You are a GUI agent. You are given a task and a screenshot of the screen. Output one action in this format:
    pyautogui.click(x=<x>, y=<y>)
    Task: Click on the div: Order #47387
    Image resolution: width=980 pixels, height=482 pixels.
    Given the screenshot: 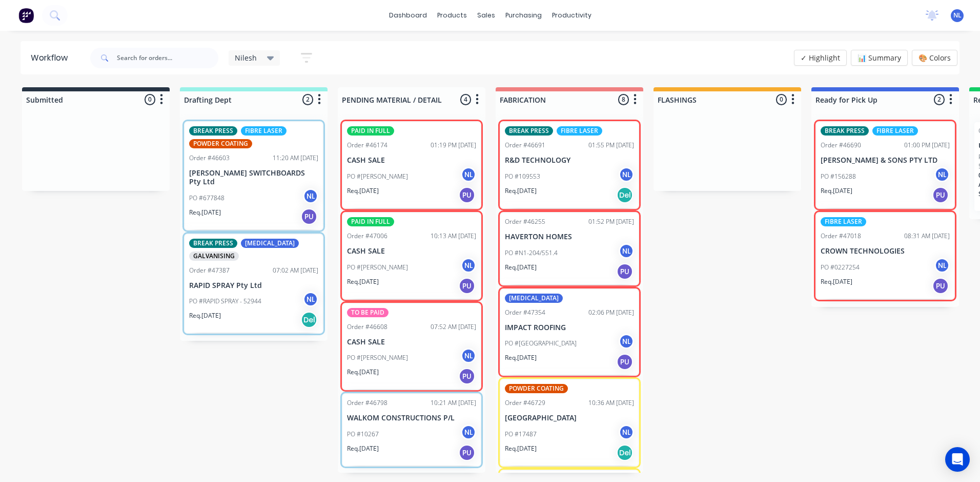 What is the action you would take?
    pyautogui.click(x=209, y=270)
    